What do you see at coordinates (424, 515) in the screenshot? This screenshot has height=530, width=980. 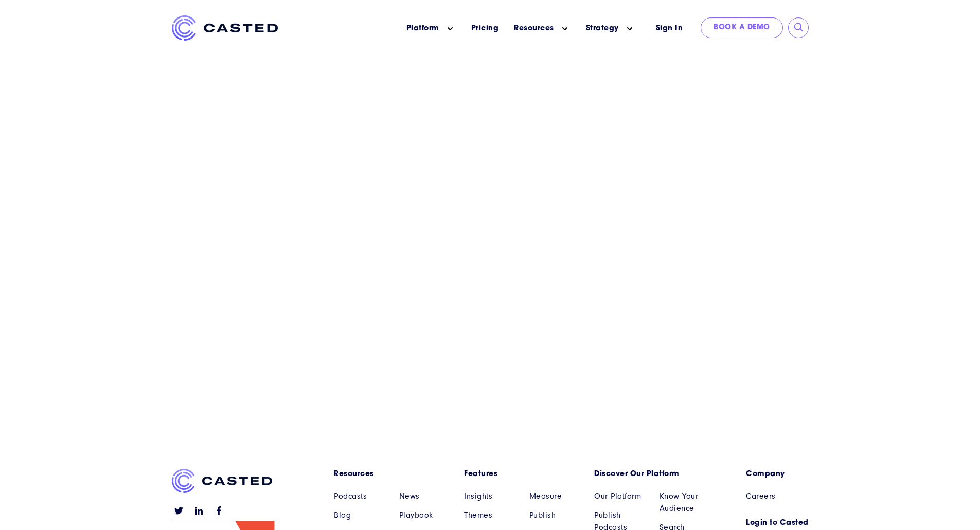 I see `a: Playbook` at bounding box center [424, 515].